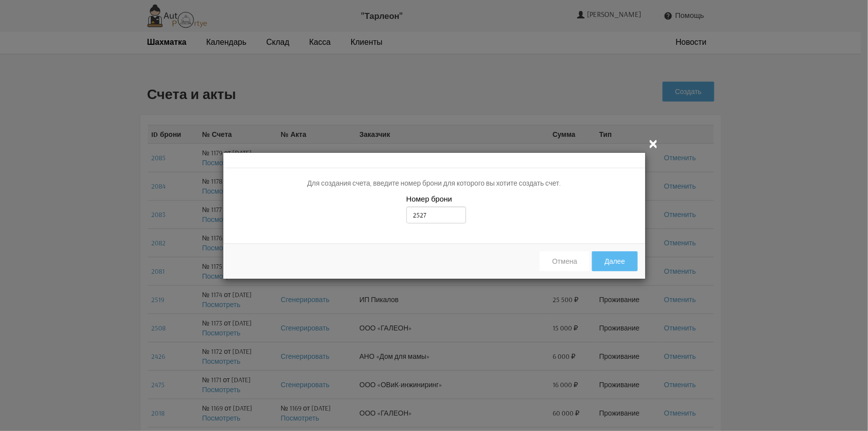  Describe the element at coordinates (654, 144) in the screenshot. I see `button: Закрыть` at that location.